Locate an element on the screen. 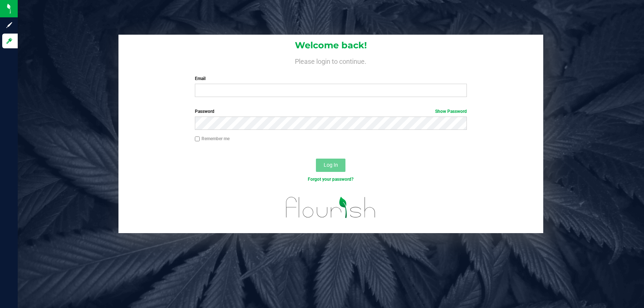 The image size is (644, 308). img: flourish_logo.svg is located at coordinates (331, 207).